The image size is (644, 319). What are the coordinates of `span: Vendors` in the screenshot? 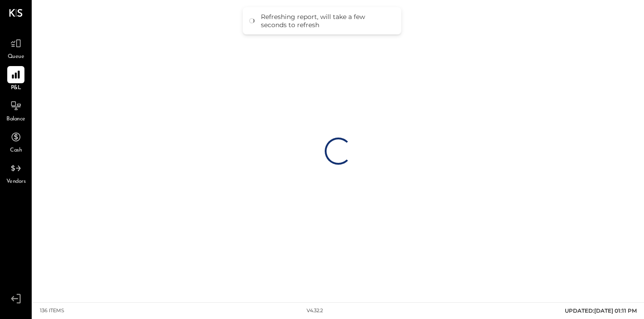 It's located at (16, 182).